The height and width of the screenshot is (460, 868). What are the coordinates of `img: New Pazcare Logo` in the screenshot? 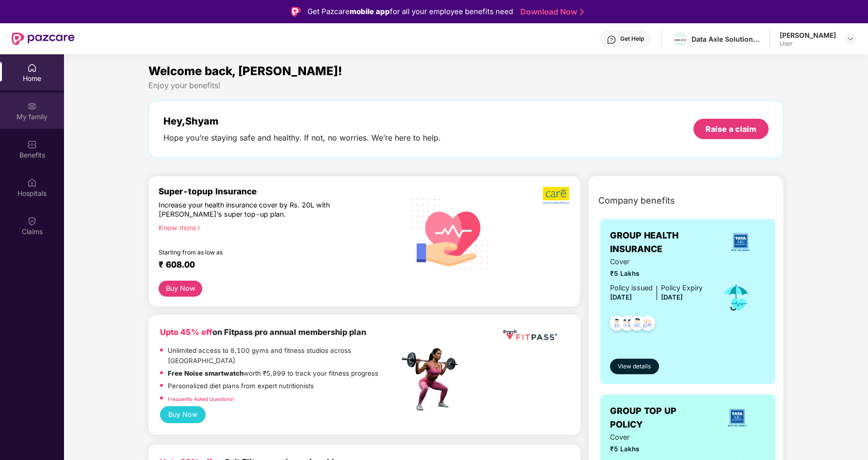 It's located at (43, 39).